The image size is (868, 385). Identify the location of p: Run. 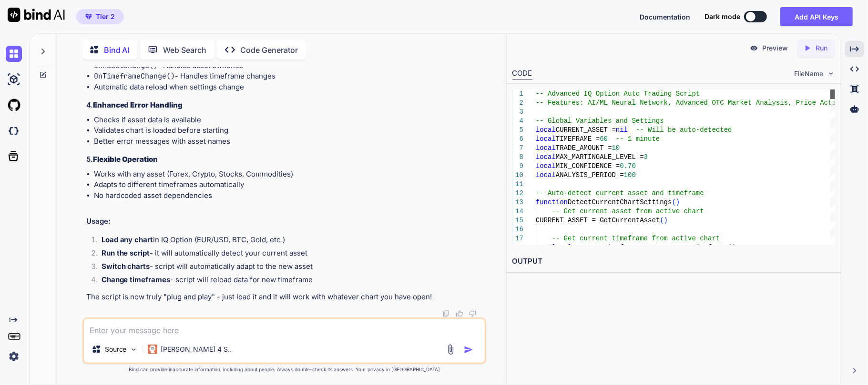
(821, 48).